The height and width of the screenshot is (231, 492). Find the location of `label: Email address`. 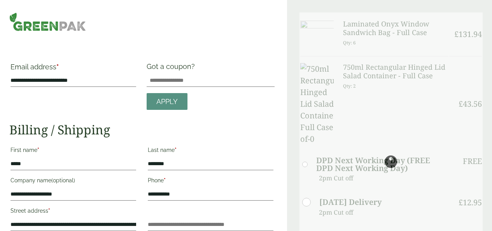

label: Email address is located at coordinates (73, 69).